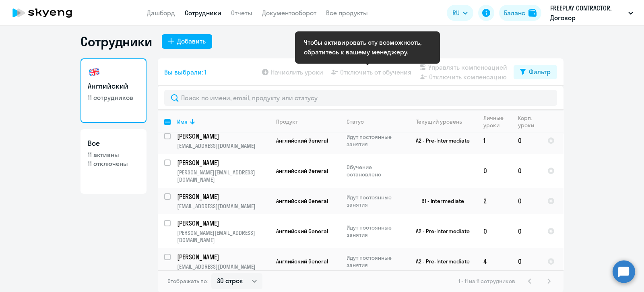 The height and width of the screenshot is (292, 644). I want to click on button: Добавить, so click(187, 42).